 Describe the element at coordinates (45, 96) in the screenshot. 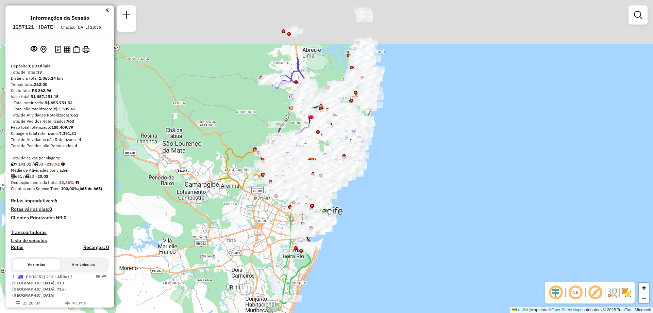

I see `strong: R$ 857.351,15` at that location.